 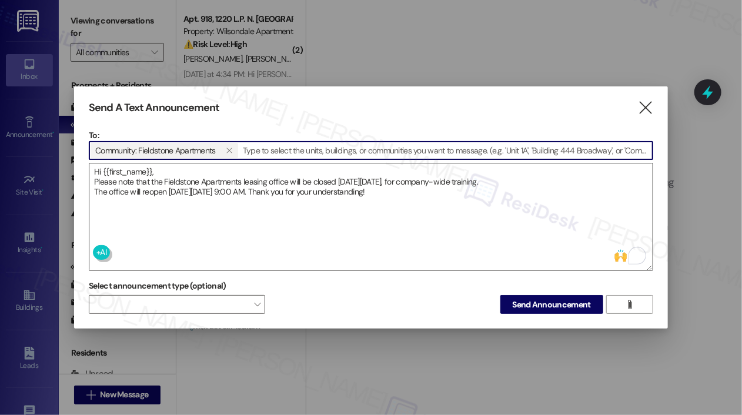 What do you see at coordinates (158, 286) in the screenshot?
I see `label: Select announcement type (optional)` at bounding box center [158, 286].